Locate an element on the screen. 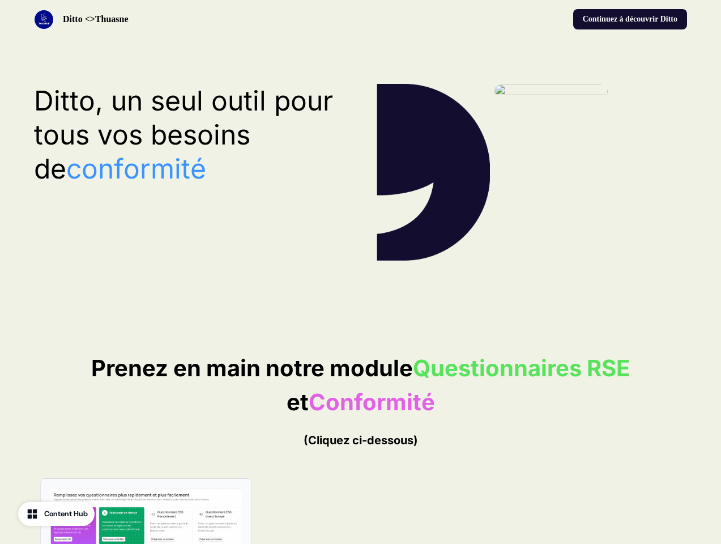  p: Ditto, un seul outil pour tous vos besoins de is located at coordinates (189, 135).